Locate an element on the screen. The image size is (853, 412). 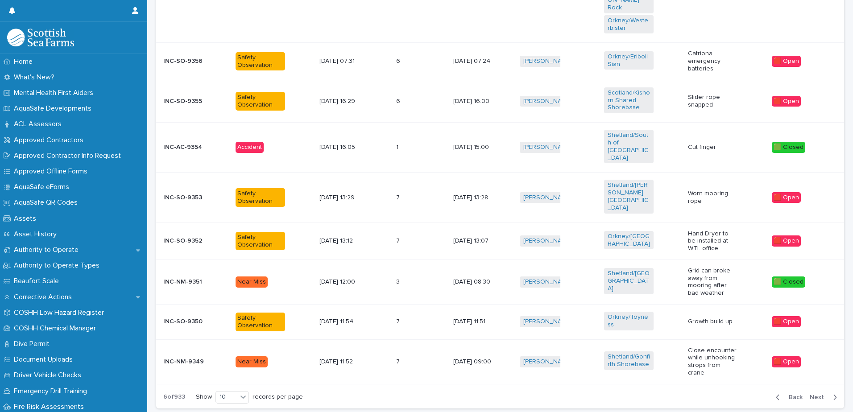
p: COSHH Low Hazard Register is located at coordinates (61, 313).